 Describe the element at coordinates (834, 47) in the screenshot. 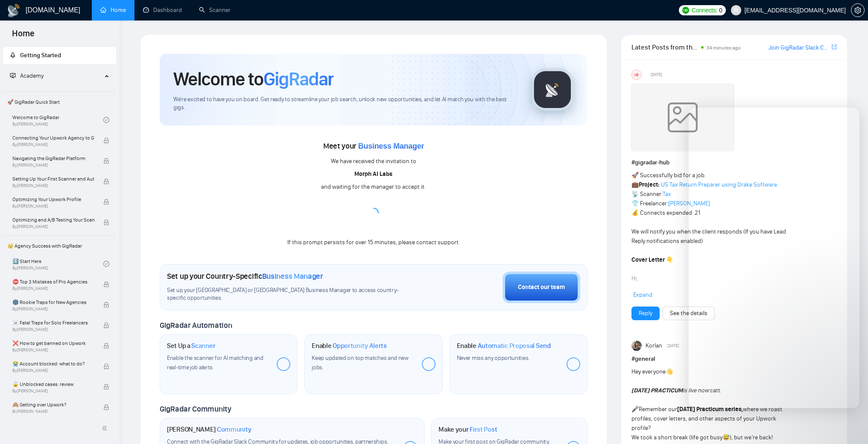

I see `a: export` at that location.